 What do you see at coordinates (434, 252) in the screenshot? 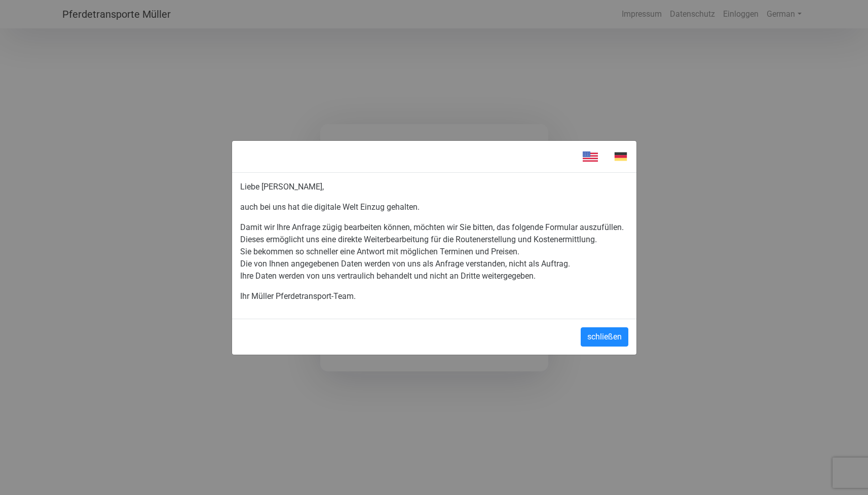
I see `p: Damit wir Ihre Anfrage zügig bearbeiten können, möchten wir Sie bitten, das folgende Formular aus...` at bounding box center [434, 252].